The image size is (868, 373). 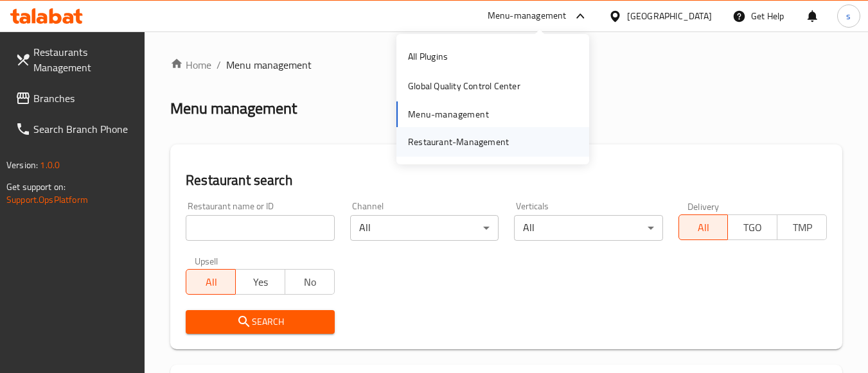 What do you see at coordinates (527, 16) in the screenshot?
I see `div: Menu-management` at bounding box center [527, 16].